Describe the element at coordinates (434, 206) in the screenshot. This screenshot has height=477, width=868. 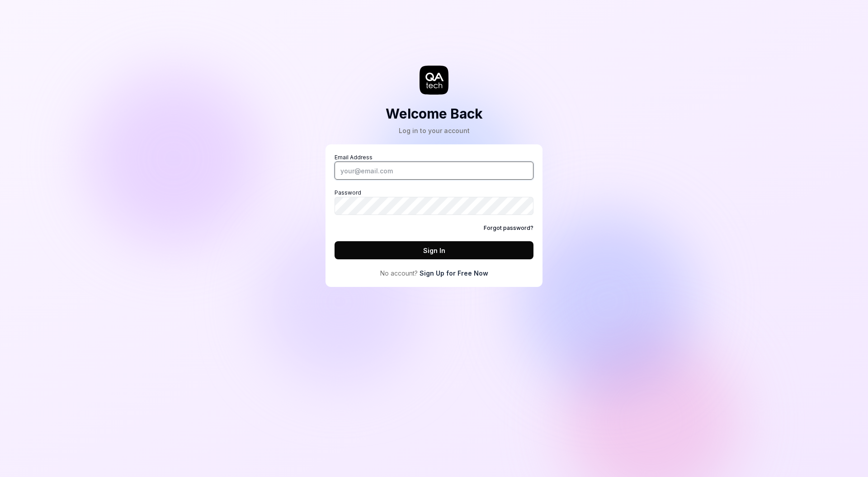
I see `input: Password` at that location.